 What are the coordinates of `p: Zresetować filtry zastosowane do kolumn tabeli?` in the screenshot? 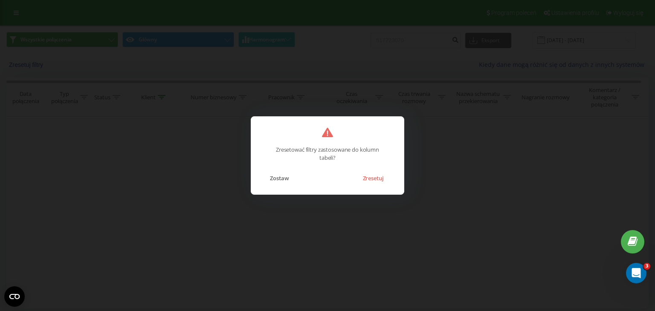 It's located at (328, 150).